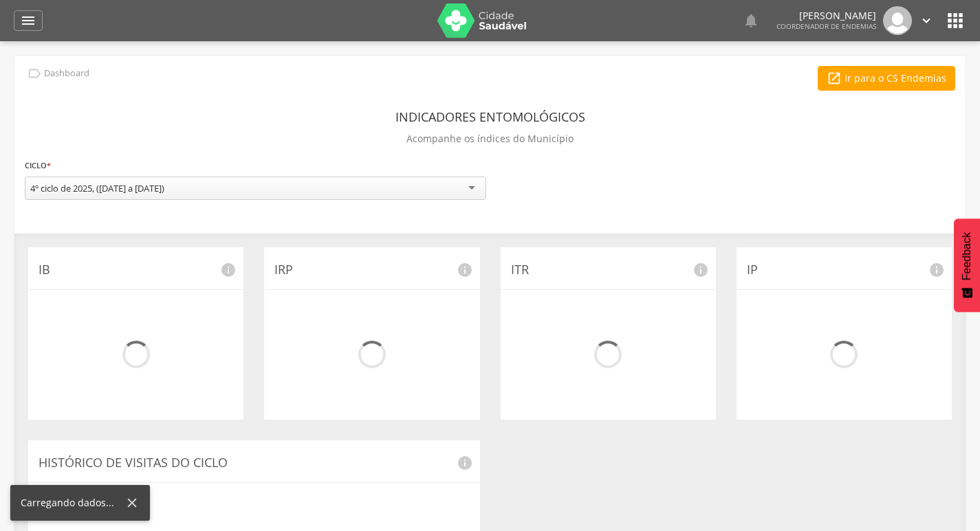  What do you see at coordinates (967, 265) in the screenshot?
I see `button: Feedback - Mostrar pesquisa` at bounding box center [967, 265].